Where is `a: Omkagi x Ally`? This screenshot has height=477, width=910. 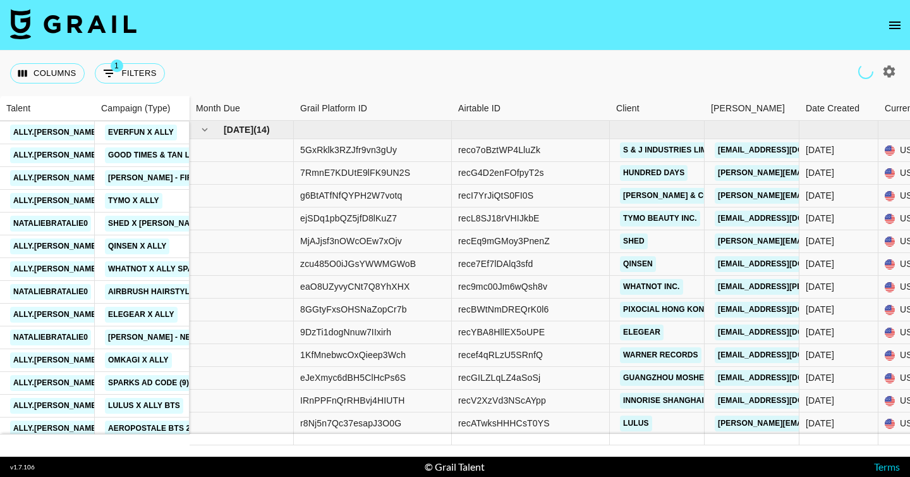 a: Omkagi x Ally is located at coordinates (138, 360).